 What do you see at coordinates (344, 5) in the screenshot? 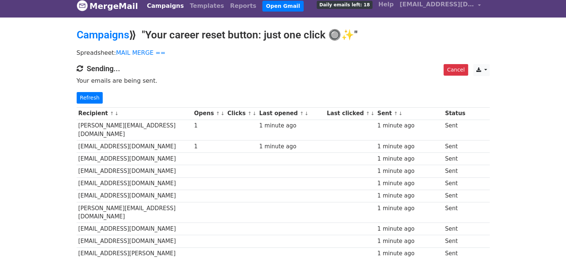
I see `span: Daily emails left: 18` at bounding box center [344, 5].